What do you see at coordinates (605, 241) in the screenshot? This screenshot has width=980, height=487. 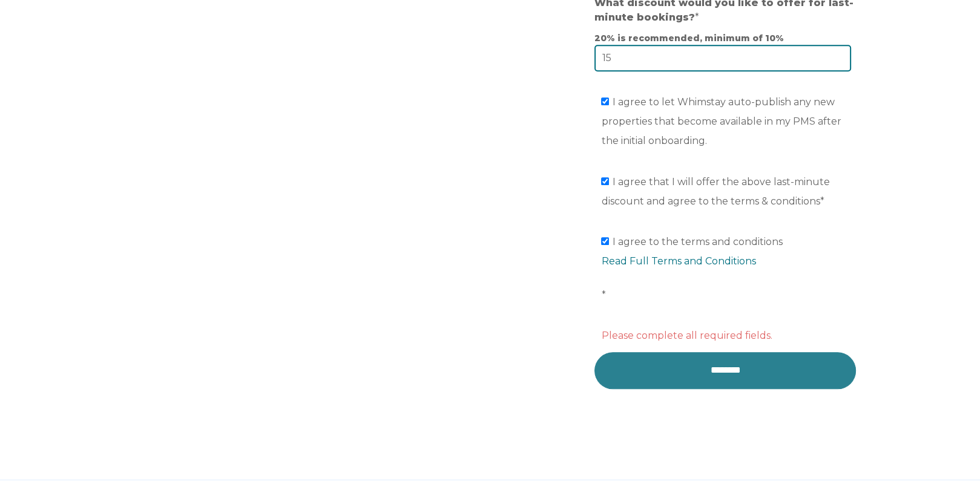 I see `input: I agree to the terms and conditionsRead Full Terms and Conditions*` at bounding box center [605, 241].